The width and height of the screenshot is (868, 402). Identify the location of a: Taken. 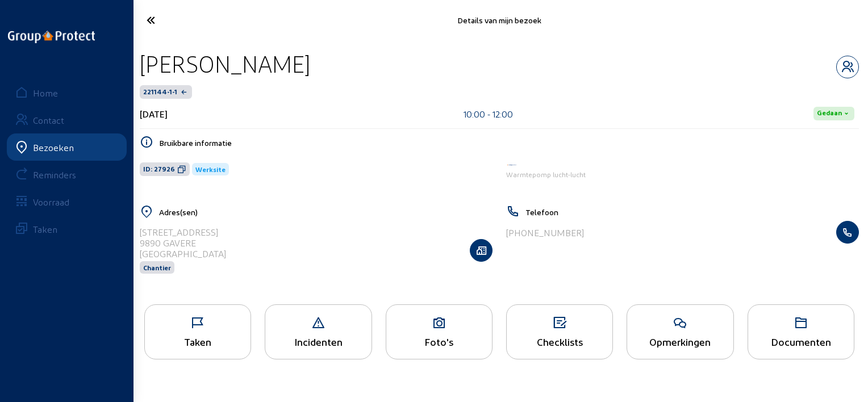
(66, 229).